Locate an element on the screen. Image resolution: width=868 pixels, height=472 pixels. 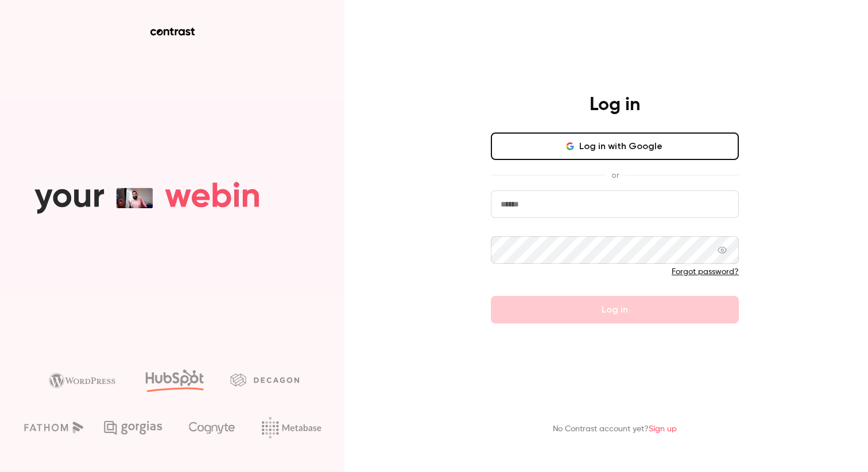
button: Log in with Google is located at coordinates (615, 147).